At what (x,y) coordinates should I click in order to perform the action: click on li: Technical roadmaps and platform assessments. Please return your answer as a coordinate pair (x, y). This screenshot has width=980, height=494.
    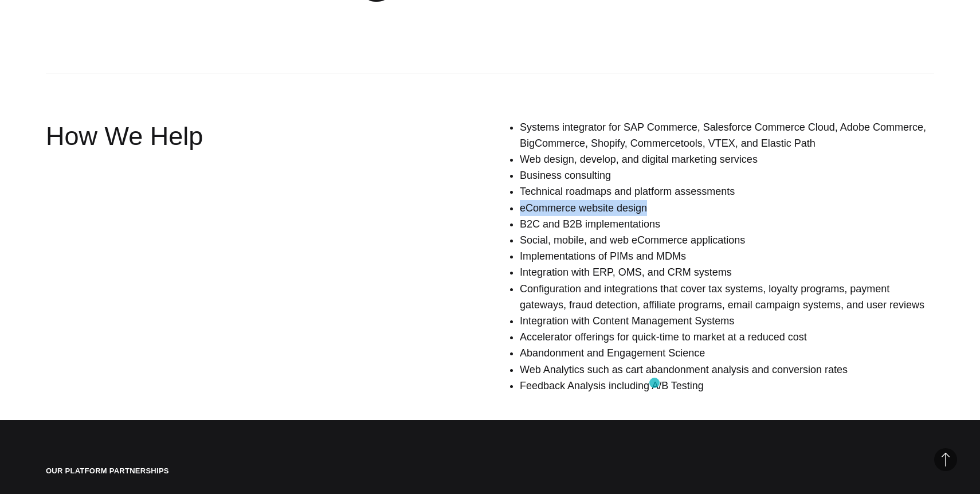
    Looking at the image, I should click on (727, 192).